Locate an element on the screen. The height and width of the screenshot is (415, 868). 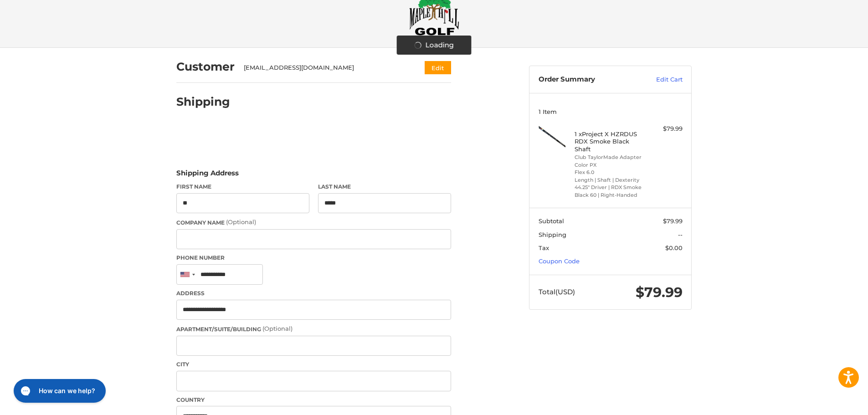
span: Subtotal is located at coordinates (551, 221).